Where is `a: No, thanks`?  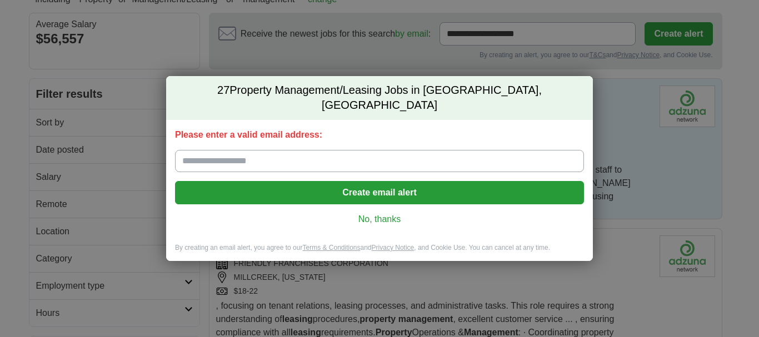 a: No, thanks is located at coordinates (379, 219).